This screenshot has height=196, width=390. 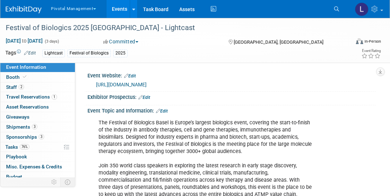 What do you see at coordinates (373, 41) in the screenshot?
I see `div: In-Person` at bounding box center [373, 41].